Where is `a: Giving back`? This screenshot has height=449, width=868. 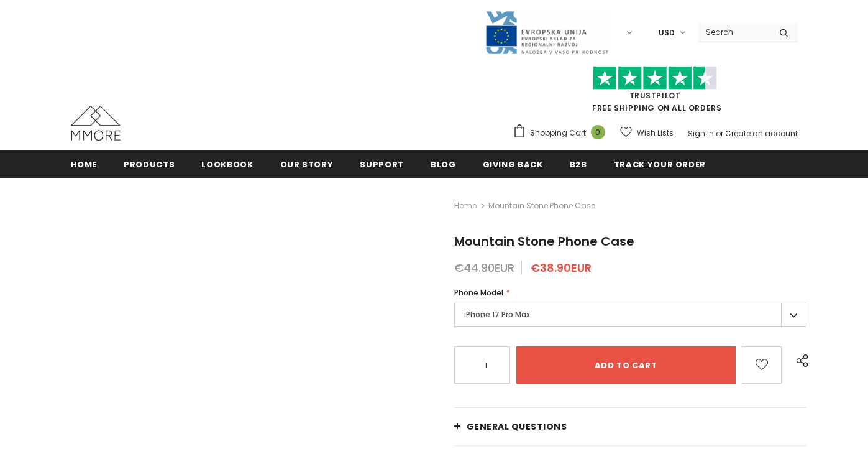 a: Giving back is located at coordinates (513, 163).